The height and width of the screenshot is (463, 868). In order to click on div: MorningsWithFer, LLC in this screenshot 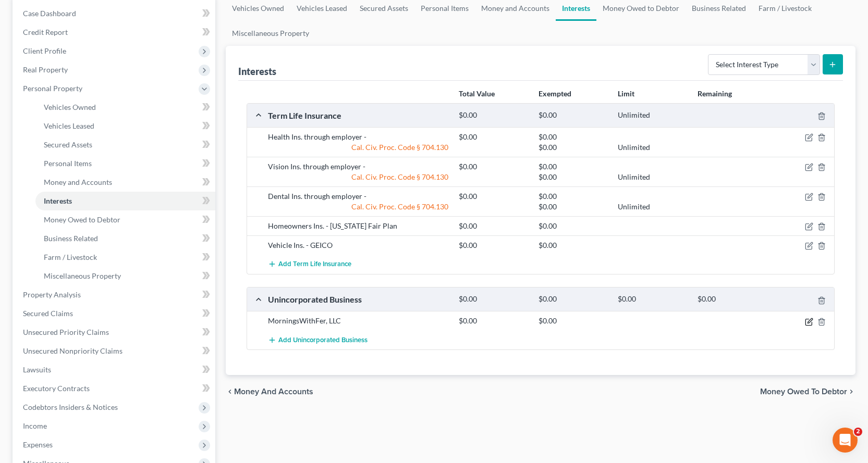, I will do `click(358, 321)`.